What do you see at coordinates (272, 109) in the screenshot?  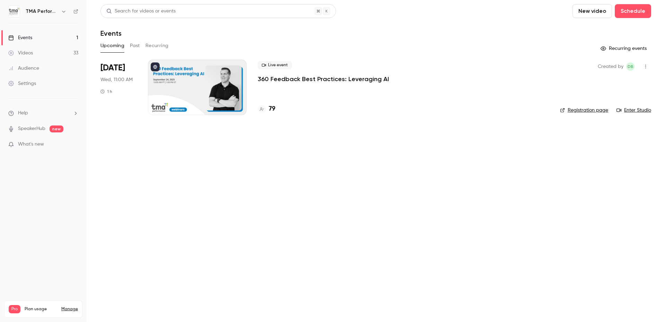 I see `h4: 79` at bounding box center [272, 109].